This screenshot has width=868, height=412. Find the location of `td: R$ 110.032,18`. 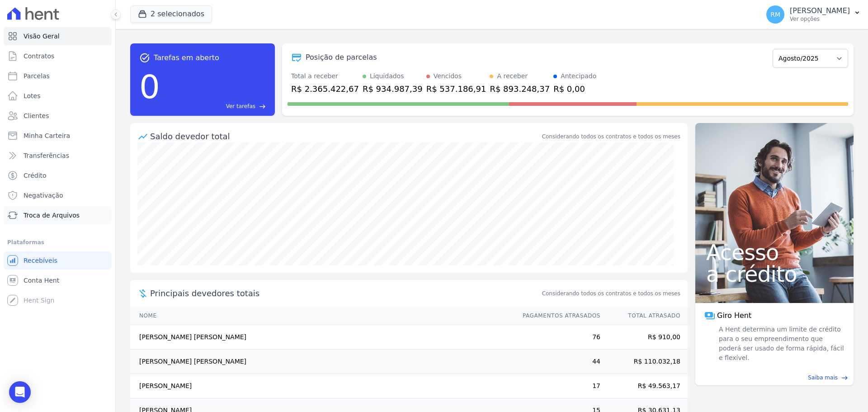

td: R$ 110.032,18 is located at coordinates (644, 362).